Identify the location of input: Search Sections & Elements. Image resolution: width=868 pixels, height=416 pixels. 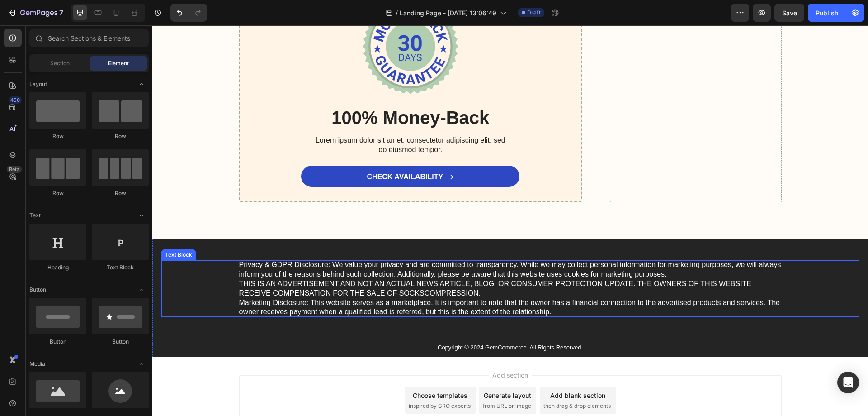
(89, 38).